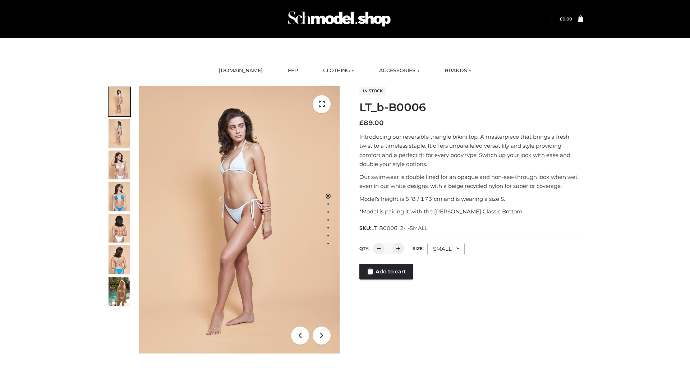  What do you see at coordinates (471, 151) in the screenshot?
I see `p: Introducing our reversible triangle bikini top. A masterpiece that brings a fresh twist to a time...` at bounding box center [471, 151].